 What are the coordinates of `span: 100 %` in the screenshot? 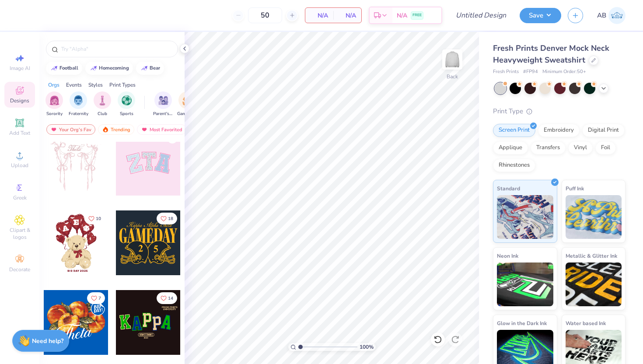 It's located at (367, 347).